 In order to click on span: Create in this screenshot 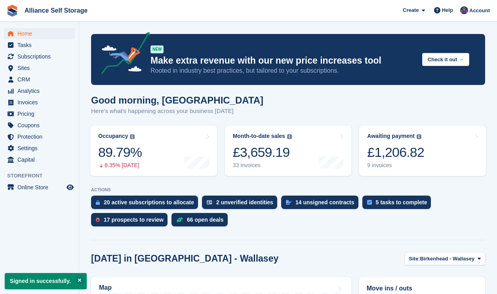, I will do `click(410, 10)`.